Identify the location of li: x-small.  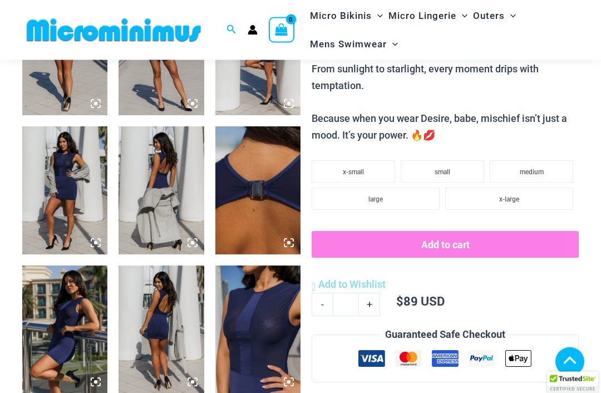
(354, 172).